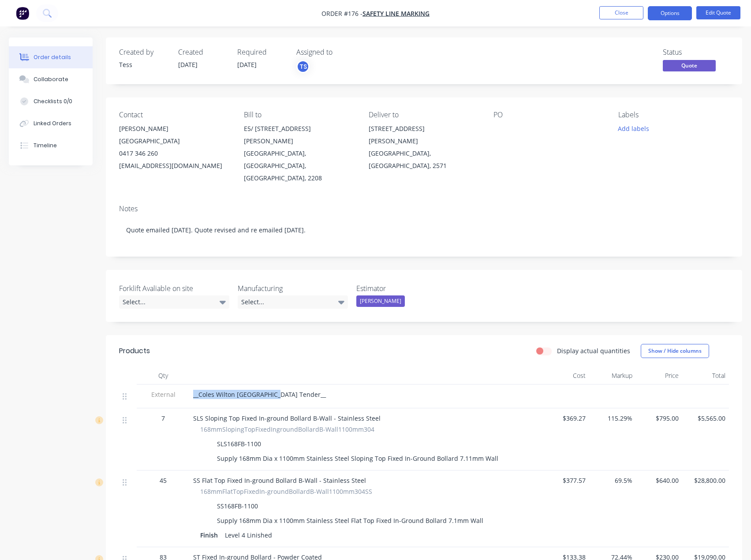  What do you see at coordinates (566, 375) in the screenshot?
I see `div: Cost` at bounding box center [566, 375].